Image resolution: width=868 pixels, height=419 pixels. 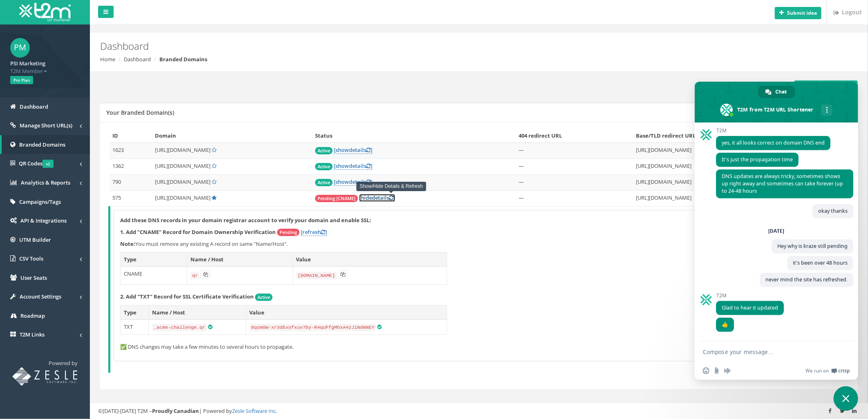 What do you see at coordinates (820, 262) in the screenshot?
I see `span: it's been over 48 hours` at bounding box center [820, 262].